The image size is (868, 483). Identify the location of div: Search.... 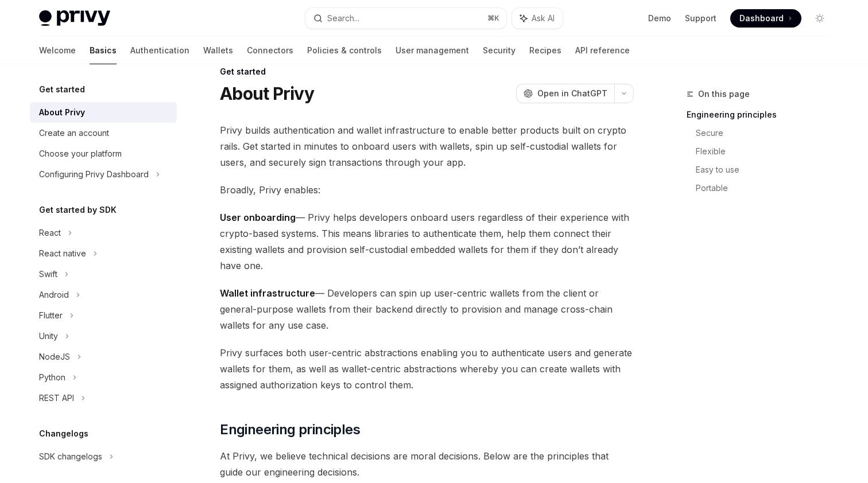
(344, 18).